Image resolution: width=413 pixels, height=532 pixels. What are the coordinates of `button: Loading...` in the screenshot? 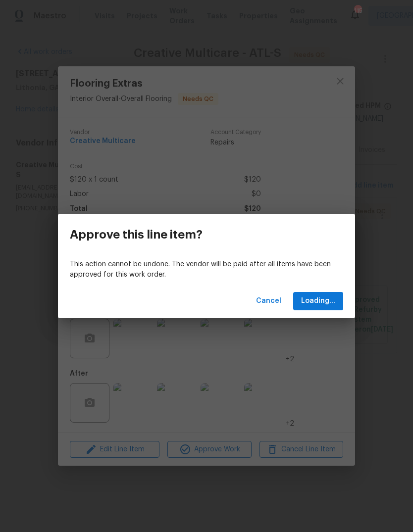 It's located at (318, 301).